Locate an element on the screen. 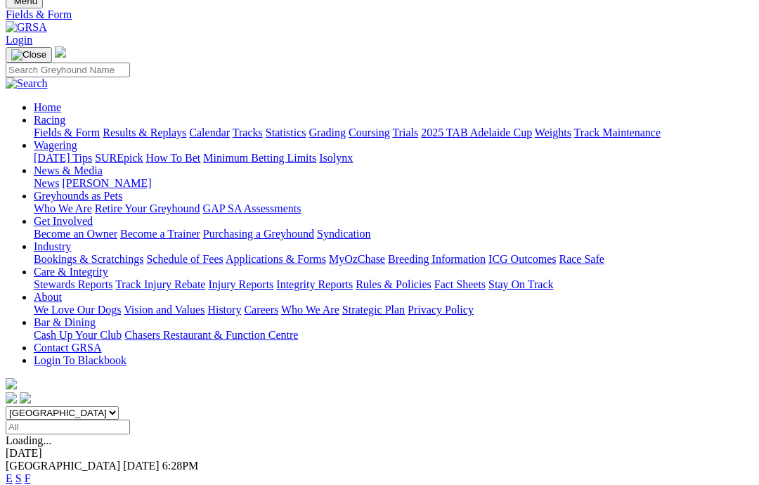 The height and width of the screenshot is (485, 759). div: News & Media is located at coordinates (394, 184).